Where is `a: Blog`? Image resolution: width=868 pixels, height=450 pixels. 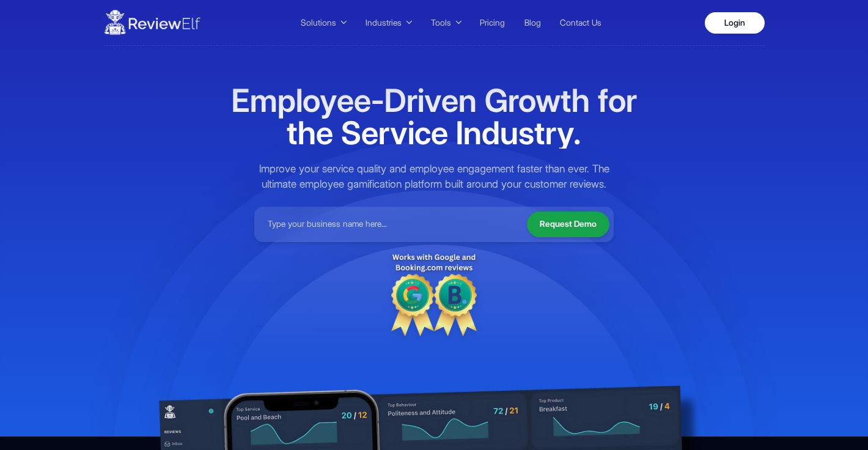 a: Blog is located at coordinates (532, 23).